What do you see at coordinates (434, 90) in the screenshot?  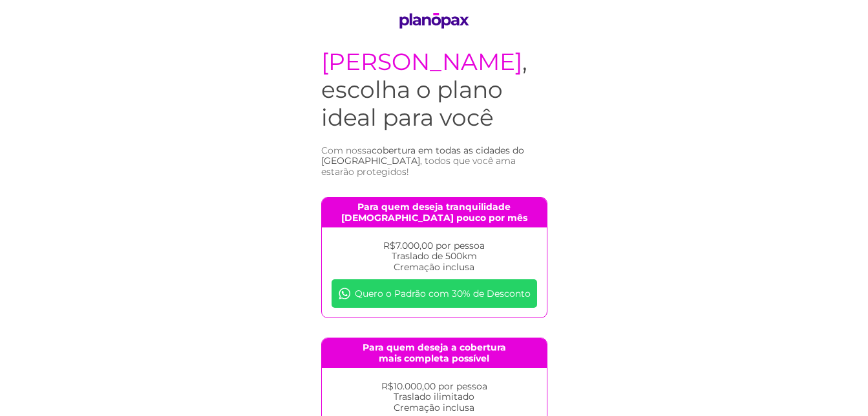 I see `h1: , escolha o plano ideal para você` at bounding box center [434, 90].